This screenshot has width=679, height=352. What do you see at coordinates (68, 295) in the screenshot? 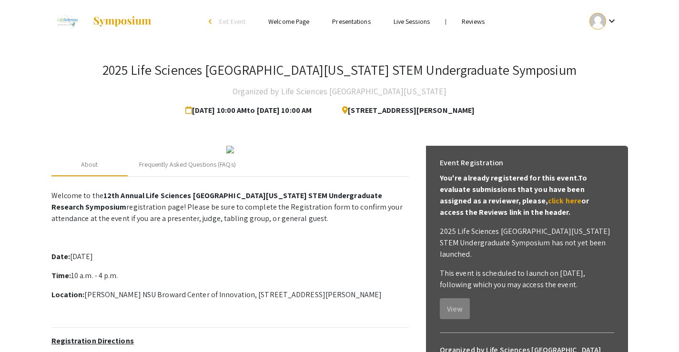
I see `strong: Location:` at bounding box center [68, 295].